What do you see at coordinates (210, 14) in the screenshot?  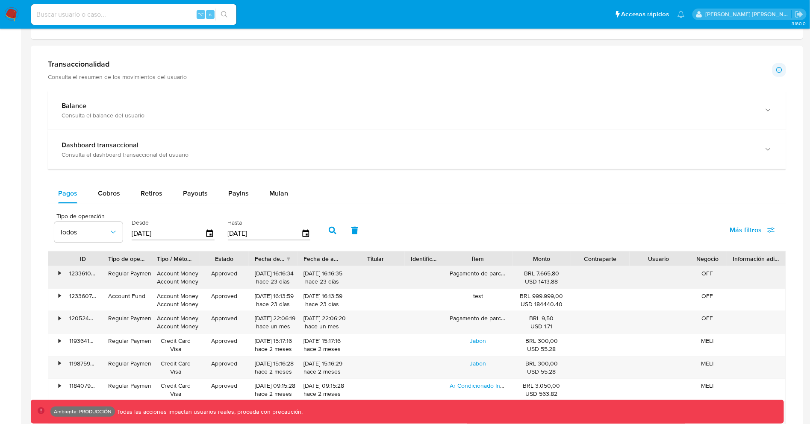 I see `span: s` at bounding box center [210, 14].